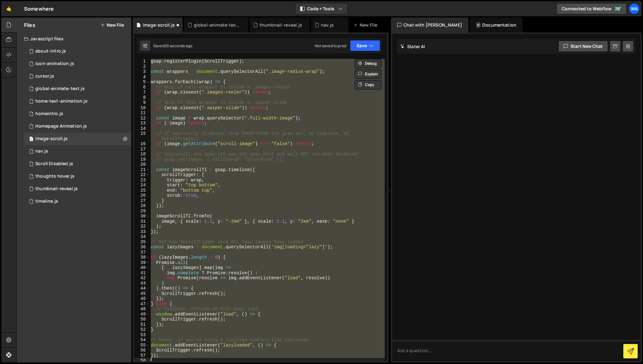 The height and width of the screenshot is (364, 643). I want to click on div: 6, so click(142, 87).